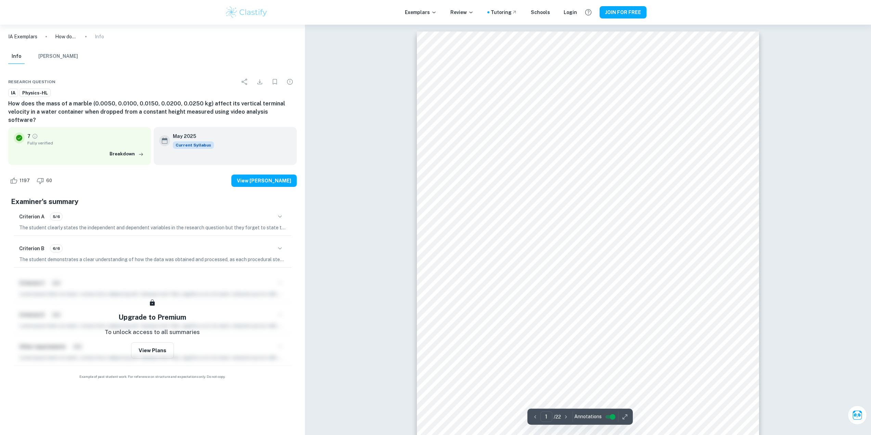  I want to click on span: 5/6, so click(56, 217).